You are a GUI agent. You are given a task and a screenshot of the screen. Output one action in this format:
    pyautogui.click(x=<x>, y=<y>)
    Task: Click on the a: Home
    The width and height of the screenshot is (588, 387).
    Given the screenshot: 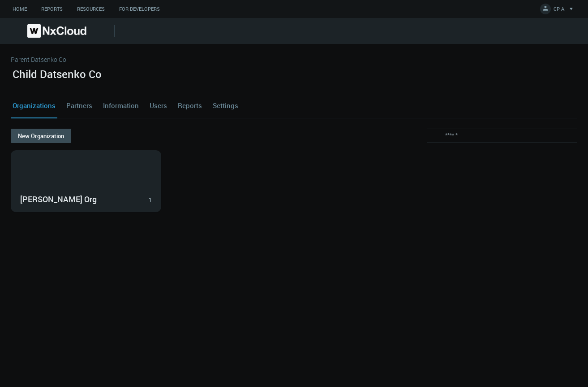 What is the action you would take?
    pyautogui.click(x=20, y=9)
    